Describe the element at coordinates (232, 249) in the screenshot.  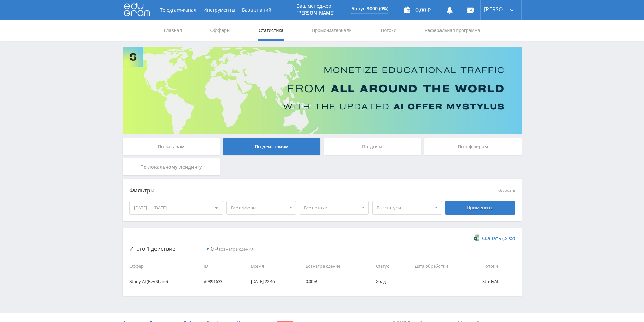
I see `span: вознаграждения` at that location.